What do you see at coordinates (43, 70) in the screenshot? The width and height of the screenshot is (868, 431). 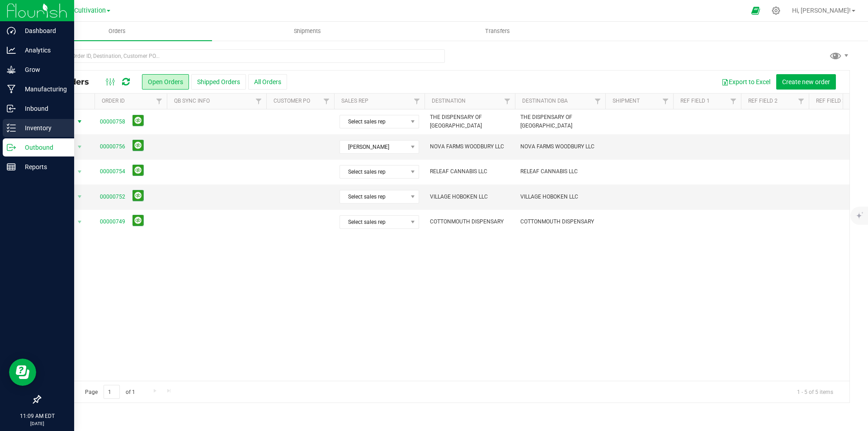 I see `p: Grow` at bounding box center [43, 70].